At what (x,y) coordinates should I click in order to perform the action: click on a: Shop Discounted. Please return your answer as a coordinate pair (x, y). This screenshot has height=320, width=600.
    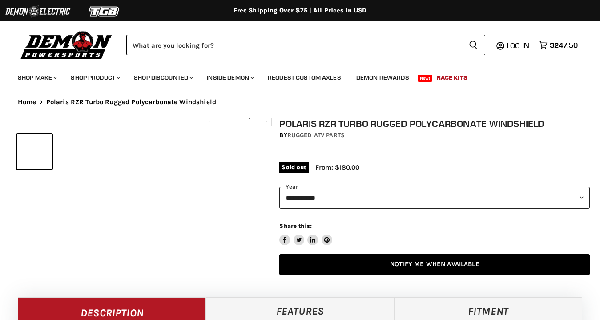
    Looking at the image, I should click on (163, 77).